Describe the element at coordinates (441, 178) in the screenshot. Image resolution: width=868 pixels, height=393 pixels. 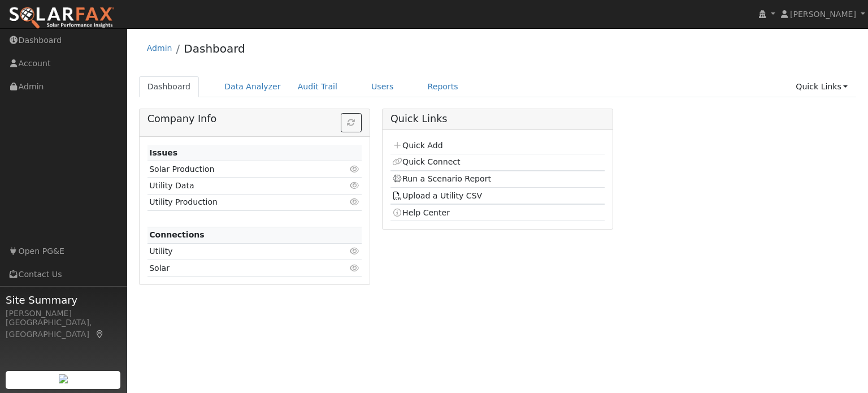
I see `a: Run a Scenario Report` at that location.